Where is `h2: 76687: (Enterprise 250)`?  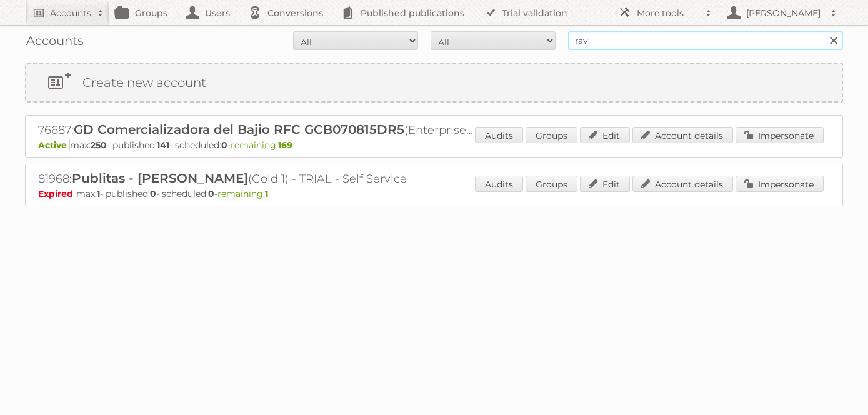 h2: 76687: (Enterprise 250) is located at coordinates (257, 130).